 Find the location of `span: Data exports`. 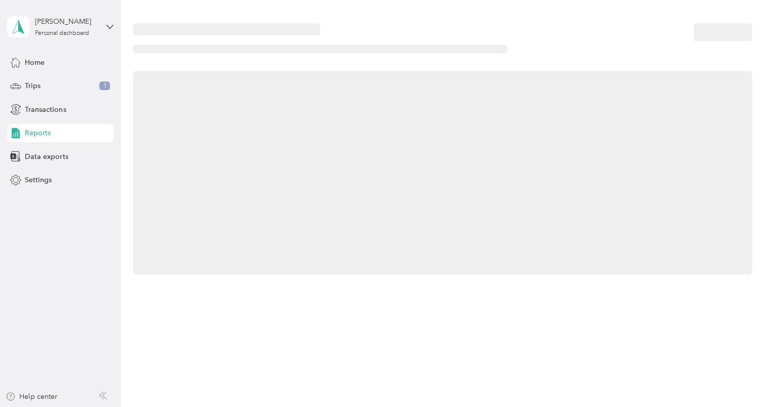

span: Data exports is located at coordinates (46, 156).